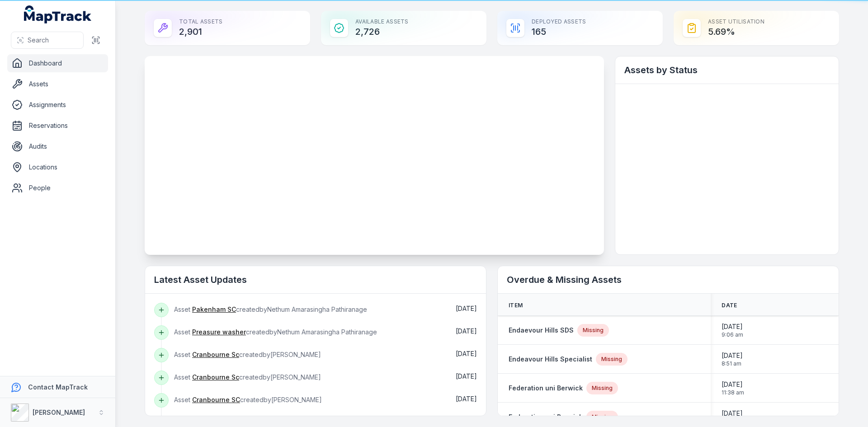  Describe the element at coordinates (466, 354) in the screenshot. I see `time: 8/7/2025, 1:05:41 PM` at that location.